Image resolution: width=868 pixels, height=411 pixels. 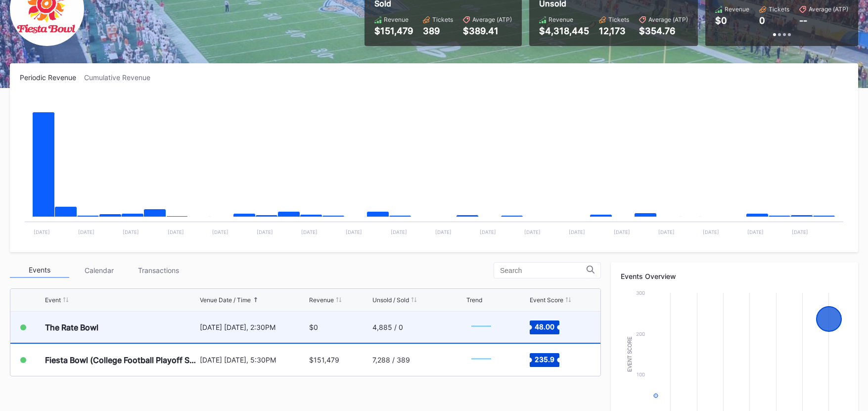 What do you see at coordinates (641, 293) in the screenshot?
I see `text: 300` at bounding box center [641, 293].